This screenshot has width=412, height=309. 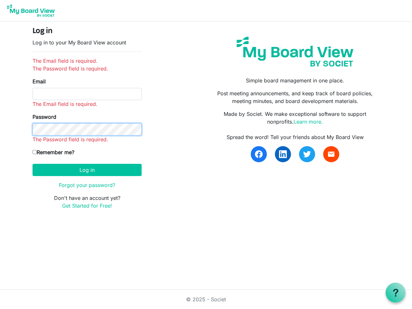 I want to click on span: email, so click(x=331, y=154).